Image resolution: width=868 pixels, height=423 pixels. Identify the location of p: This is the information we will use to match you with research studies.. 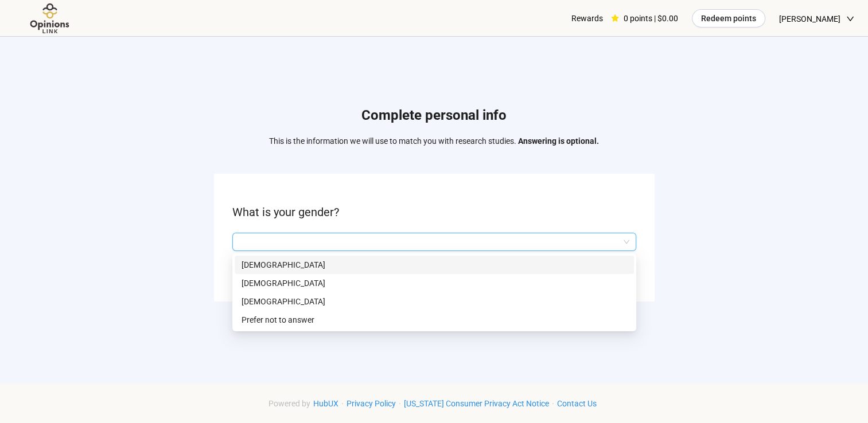
(434, 141).